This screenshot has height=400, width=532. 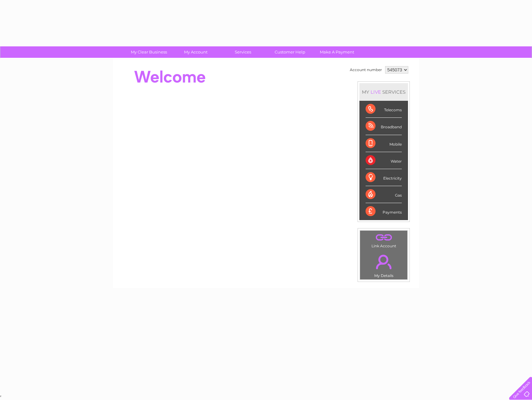 What do you see at coordinates (196, 52) in the screenshot?
I see `a: My Account` at bounding box center [196, 52].